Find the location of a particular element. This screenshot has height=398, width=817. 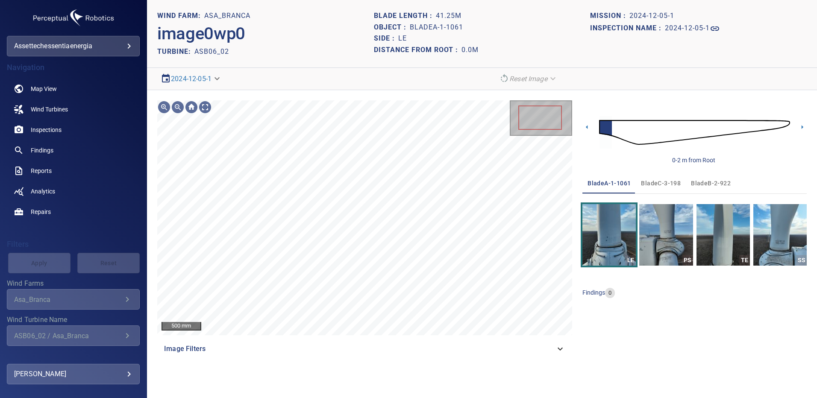

span: bladeC-3-198 is located at coordinates (660, 183).